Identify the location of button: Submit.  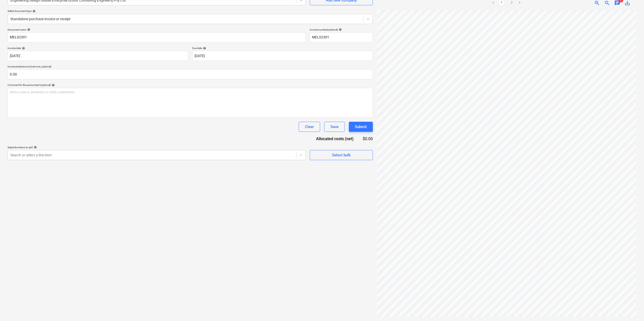
(361, 127).